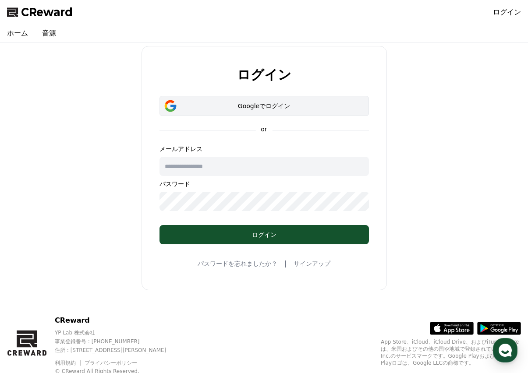 The width and height of the screenshot is (528, 373). I want to click on h2: ログイン, so click(264, 74).